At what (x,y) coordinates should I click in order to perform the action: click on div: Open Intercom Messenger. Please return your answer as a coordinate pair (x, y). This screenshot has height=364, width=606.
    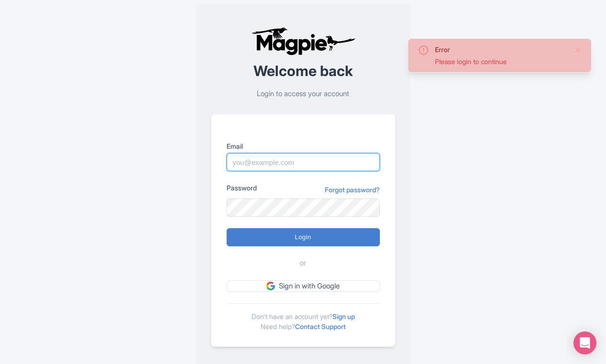
    Looking at the image, I should click on (585, 343).